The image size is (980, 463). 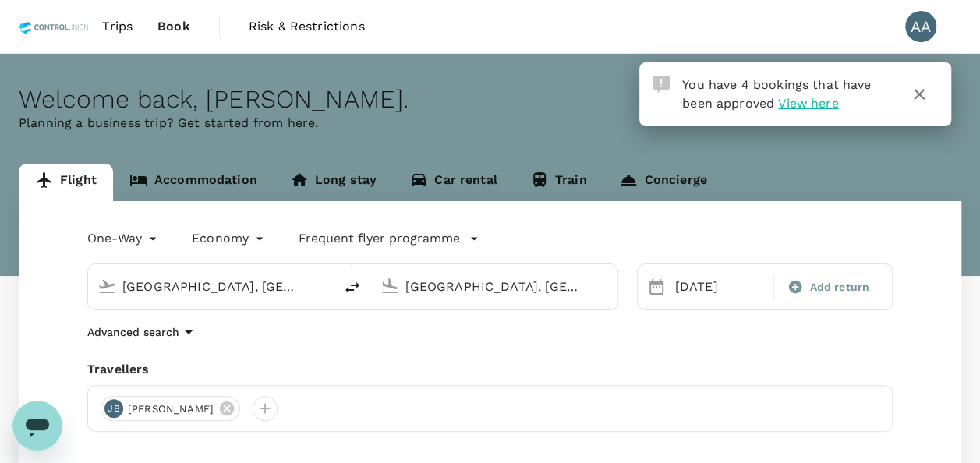 I want to click on img: Control Union Malaysia Sdn. Bhd., so click(x=54, y=26).